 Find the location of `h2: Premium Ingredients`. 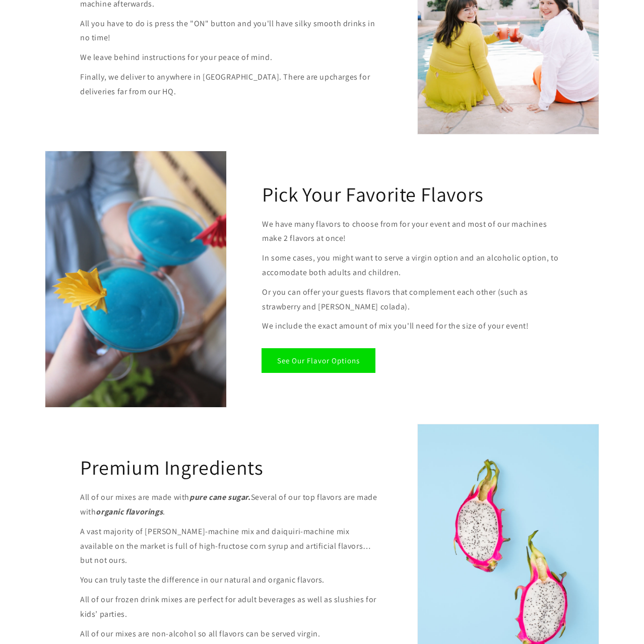

h2: Premium Ingredients is located at coordinates (172, 467).